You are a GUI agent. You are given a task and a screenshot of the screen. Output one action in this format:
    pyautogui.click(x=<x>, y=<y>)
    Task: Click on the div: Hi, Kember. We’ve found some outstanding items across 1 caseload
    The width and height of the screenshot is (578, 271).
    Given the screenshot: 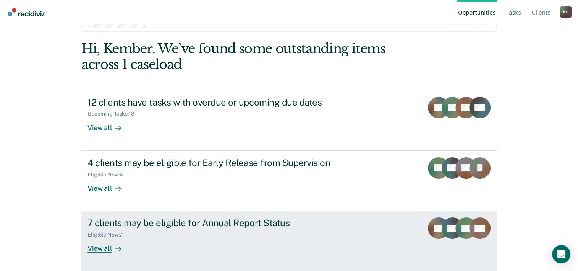 What is the action you would take?
    pyautogui.click(x=247, y=57)
    